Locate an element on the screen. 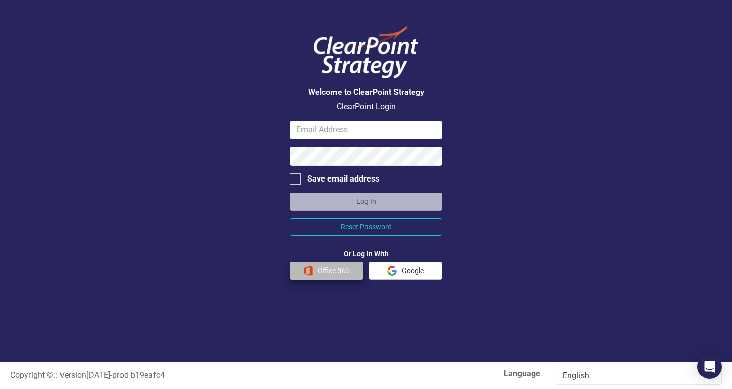 The image size is (732, 389). input: Email Address is located at coordinates (366, 130).